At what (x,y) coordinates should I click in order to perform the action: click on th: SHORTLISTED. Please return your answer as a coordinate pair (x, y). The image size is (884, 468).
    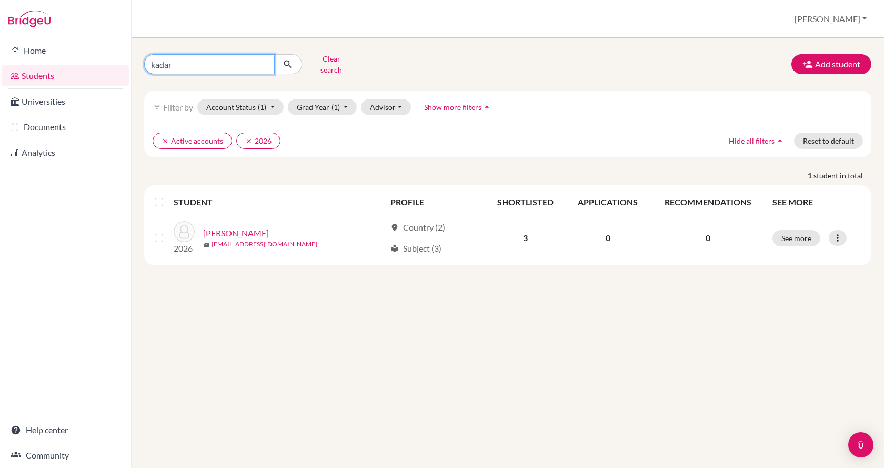
    Looking at the image, I should click on (525, 202).